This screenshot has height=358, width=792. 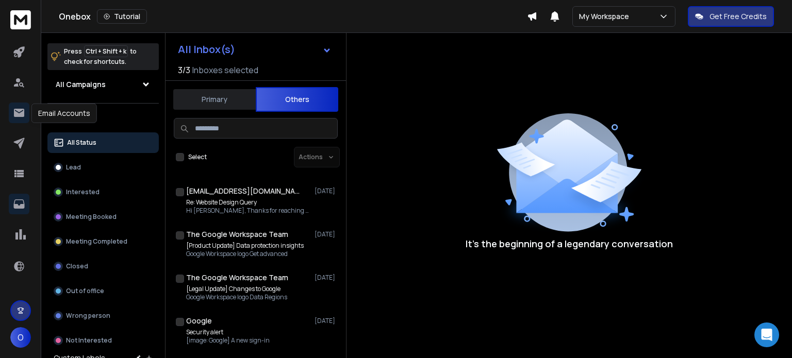 I want to click on p: Meeting Completed, so click(x=96, y=242).